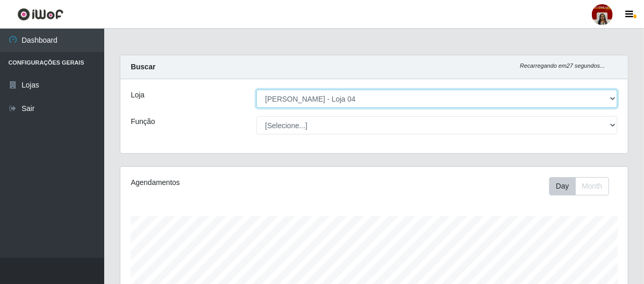 The width and height of the screenshot is (644, 284). What do you see at coordinates (142, 67) in the screenshot?
I see `strong: Buscar` at bounding box center [142, 67].